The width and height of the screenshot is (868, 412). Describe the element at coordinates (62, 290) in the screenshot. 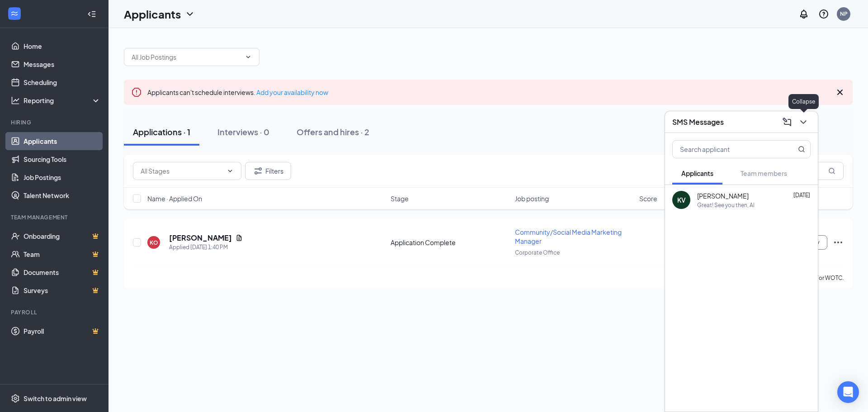

I see `a: SurveysCrown` at that location.